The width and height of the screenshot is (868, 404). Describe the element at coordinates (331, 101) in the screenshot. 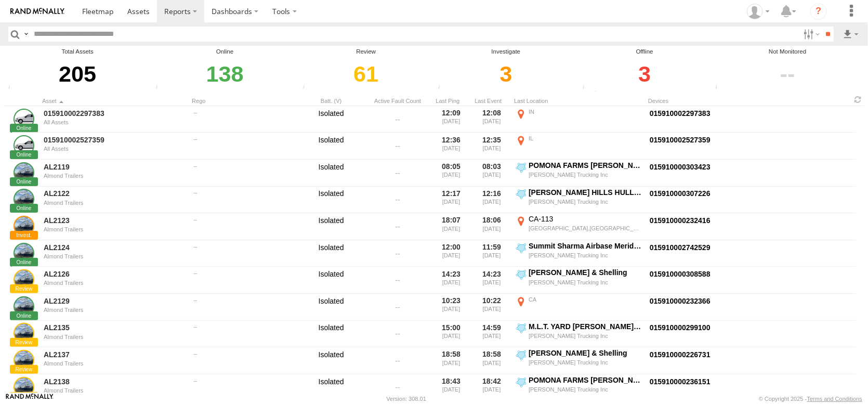

I see `div: Batt. (V)` at that location.